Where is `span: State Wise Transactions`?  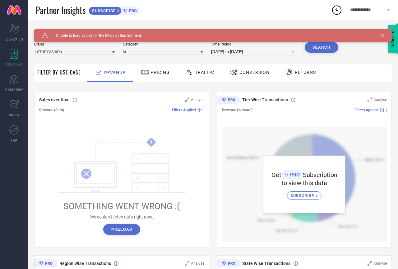 span: State Wise Transactions is located at coordinates (266, 263).